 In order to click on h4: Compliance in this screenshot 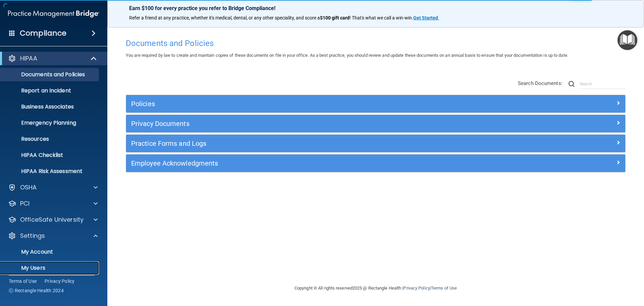, I will do `click(43, 33)`.